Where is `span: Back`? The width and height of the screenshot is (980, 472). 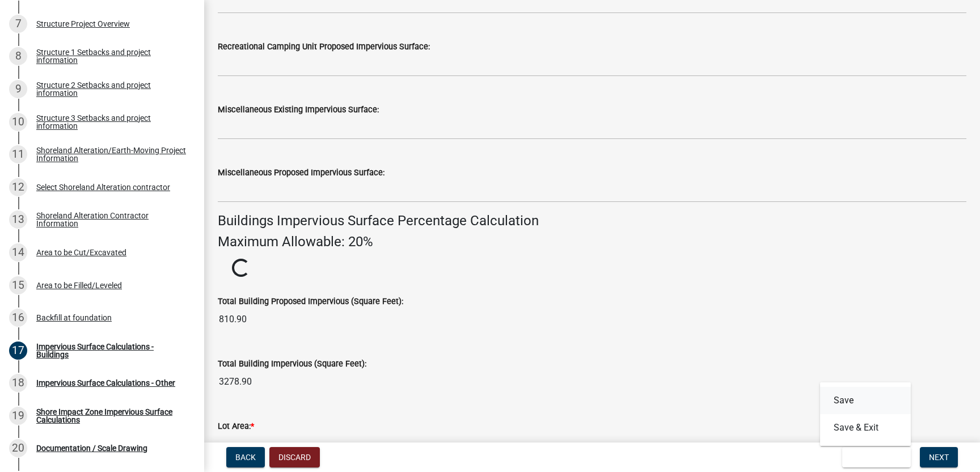
span: Back is located at coordinates (245, 457).